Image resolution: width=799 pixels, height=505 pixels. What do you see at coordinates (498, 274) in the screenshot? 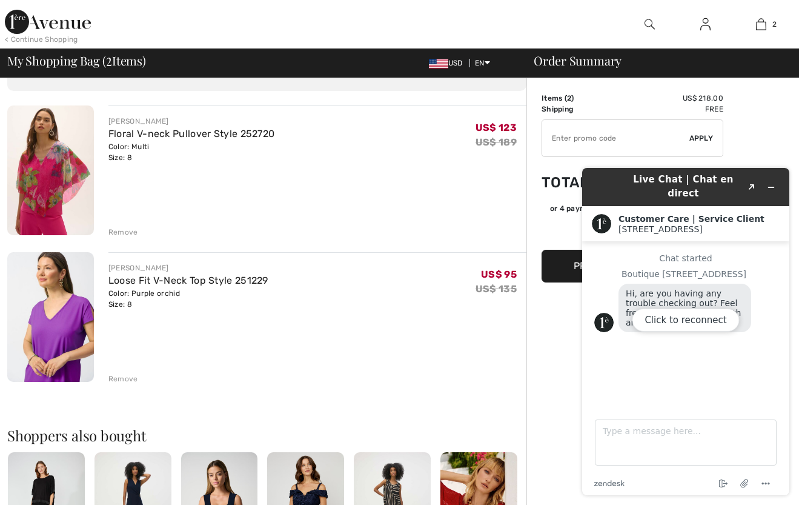
I see `span: US$ 95` at bounding box center [498, 274].